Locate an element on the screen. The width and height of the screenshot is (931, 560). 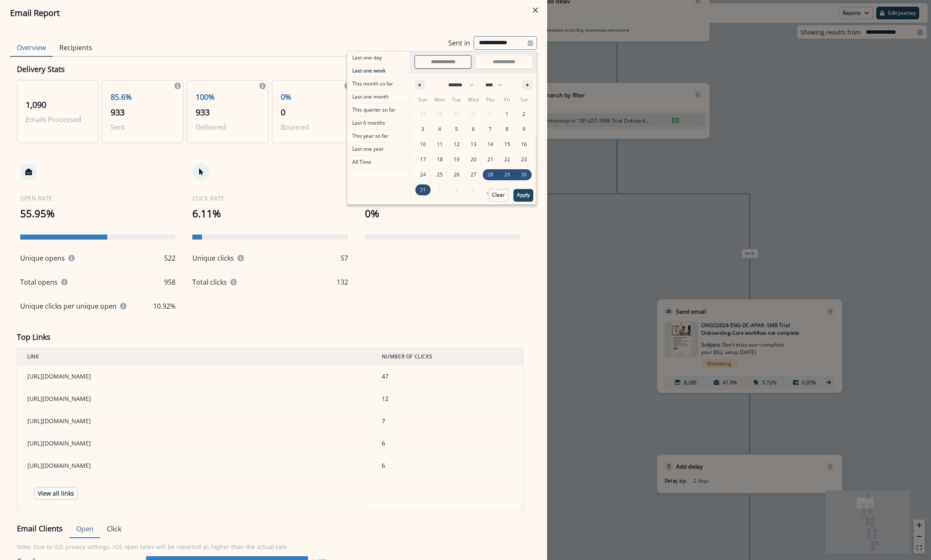
button: 22 is located at coordinates (507, 160).